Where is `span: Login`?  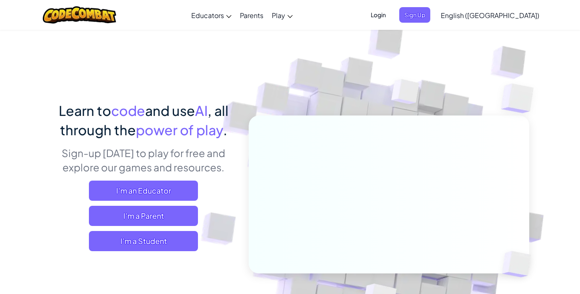 span: Login is located at coordinates (378, 15).